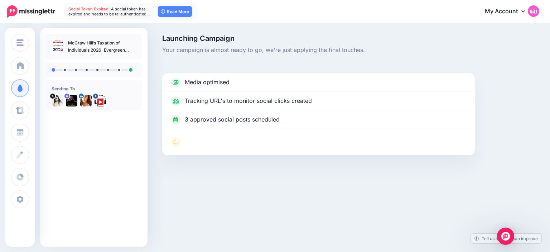  Describe the element at coordinates (175, 11) in the screenshot. I see `a: Read More` at that location.